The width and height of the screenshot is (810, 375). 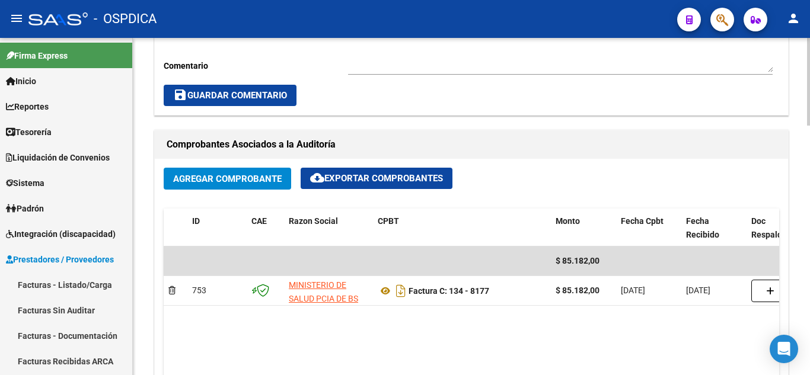 What do you see at coordinates (567, 221) in the screenshot?
I see `span: Monto` at bounding box center [567, 221].